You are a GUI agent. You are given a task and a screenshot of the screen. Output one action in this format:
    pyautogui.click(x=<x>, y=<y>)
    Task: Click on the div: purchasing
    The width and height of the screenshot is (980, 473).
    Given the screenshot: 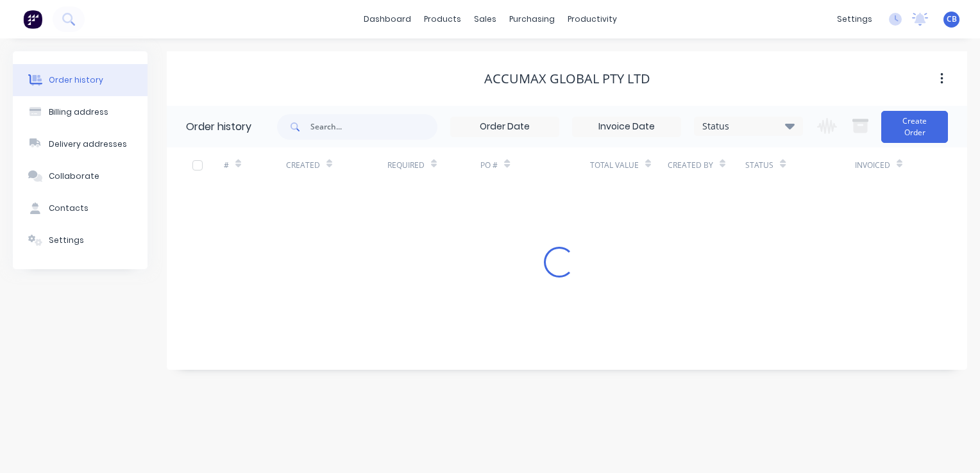 What is the action you would take?
    pyautogui.click(x=532, y=19)
    